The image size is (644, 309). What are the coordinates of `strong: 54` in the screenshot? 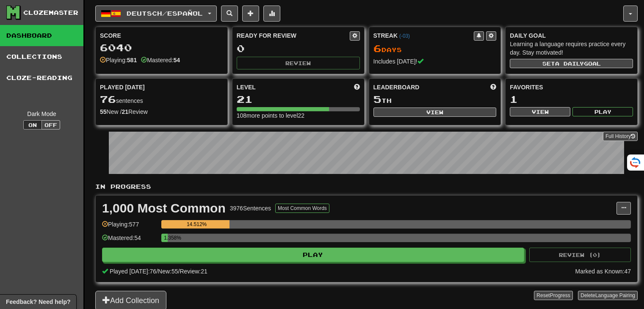 It's located at (177, 60).